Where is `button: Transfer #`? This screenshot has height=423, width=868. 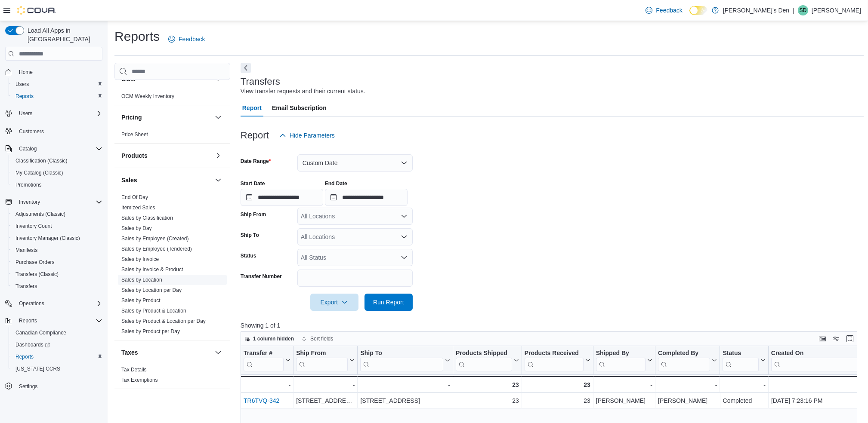 button: Transfer # is located at coordinates (267, 360).